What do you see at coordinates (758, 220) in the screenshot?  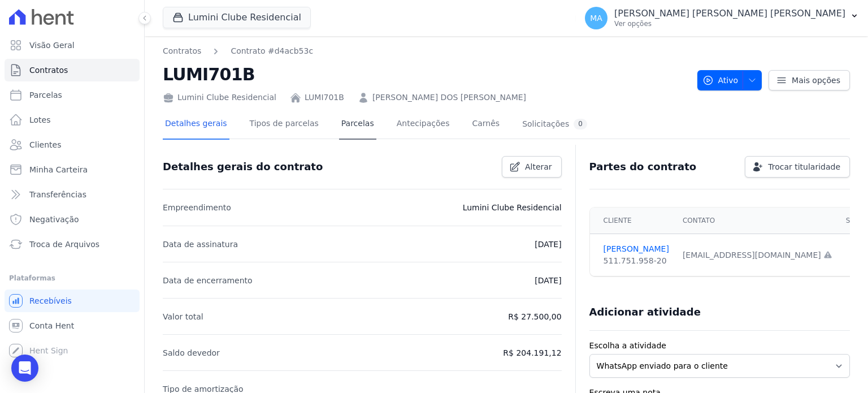 I see `th: Contato` at bounding box center [758, 220].